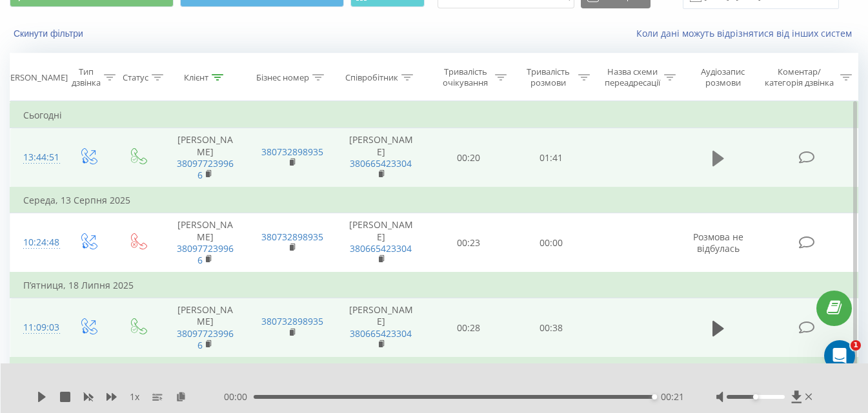  I want to click on span: 00:21, so click(673, 398).